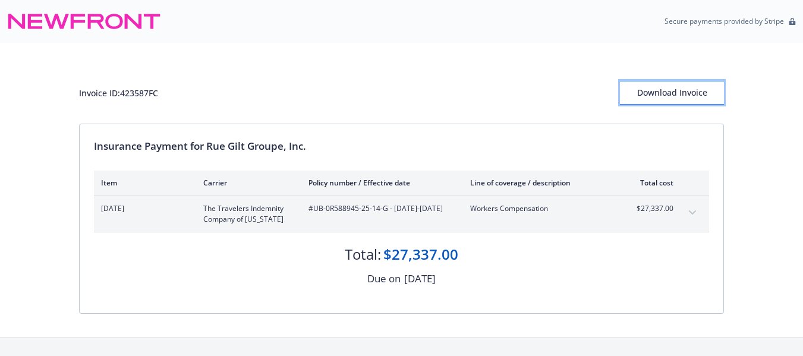 The width and height of the screenshot is (803, 356). What do you see at coordinates (421, 254) in the screenshot?
I see `div: $27,337.00` at bounding box center [421, 254].